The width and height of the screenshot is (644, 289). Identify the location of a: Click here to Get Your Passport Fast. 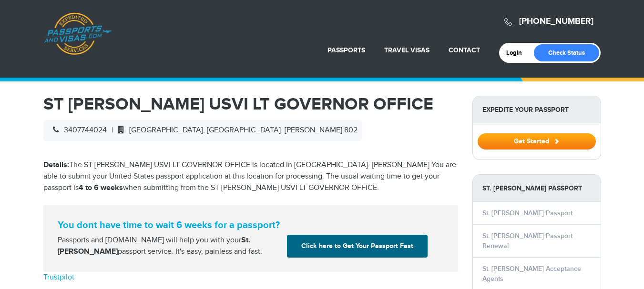
(357, 246).